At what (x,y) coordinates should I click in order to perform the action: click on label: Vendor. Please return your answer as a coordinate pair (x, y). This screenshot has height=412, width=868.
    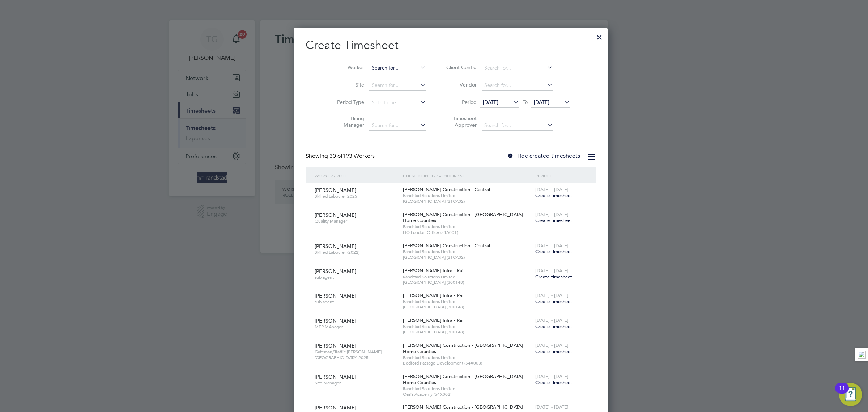
    Looking at the image, I should click on (461, 85).